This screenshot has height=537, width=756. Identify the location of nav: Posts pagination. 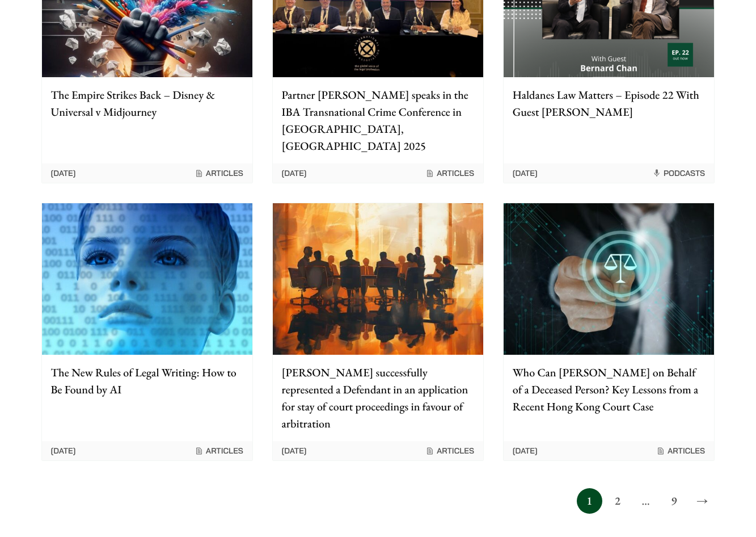
(378, 501).